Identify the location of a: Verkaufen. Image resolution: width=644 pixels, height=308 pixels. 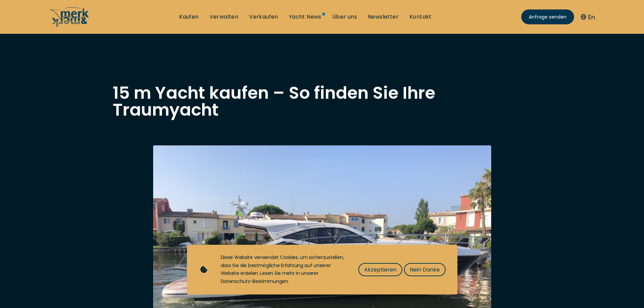
(264, 17).